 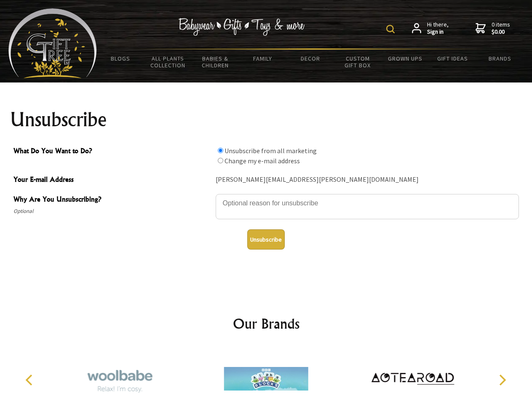 What do you see at coordinates (215, 62) in the screenshot?
I see `a: Babies & Children` at bounding box center [215, 62].